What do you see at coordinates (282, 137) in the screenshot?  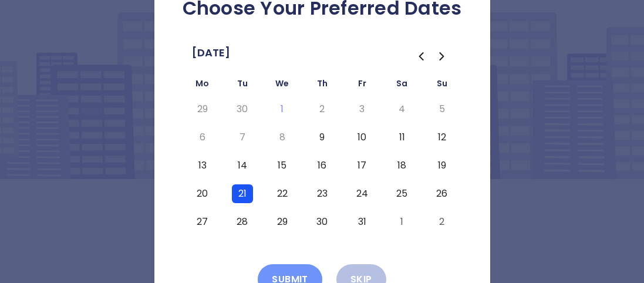 I see `button: Wednesday, October 8th, 2025` at bounding box center [282, 137].